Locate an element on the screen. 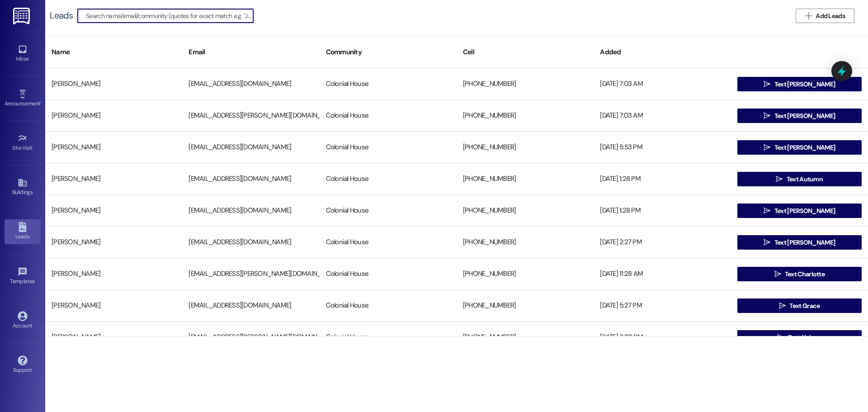  a: Leads is located at coordinates (23, 231).